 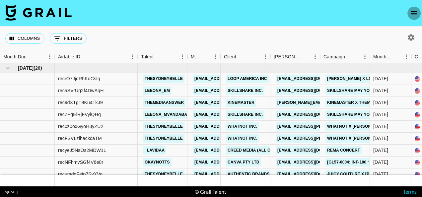 What do you see at coordinates (295, 57) in the screenshot?
I see `div: Booker` at bounding box center [295, 57].